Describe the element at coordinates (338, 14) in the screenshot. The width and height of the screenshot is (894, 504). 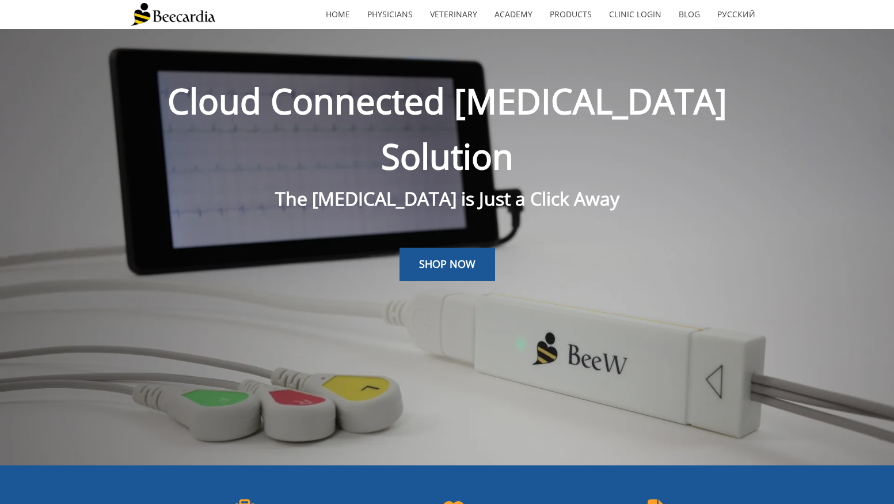
I see `a: home` at that location.